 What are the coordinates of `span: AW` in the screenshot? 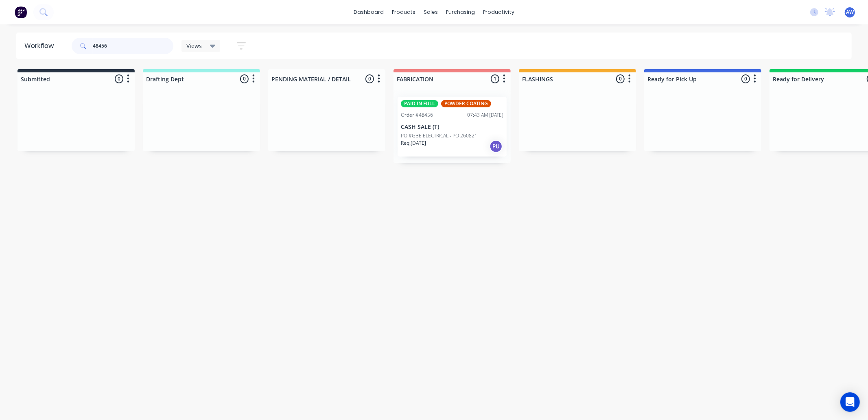 It's located at (850, 13).